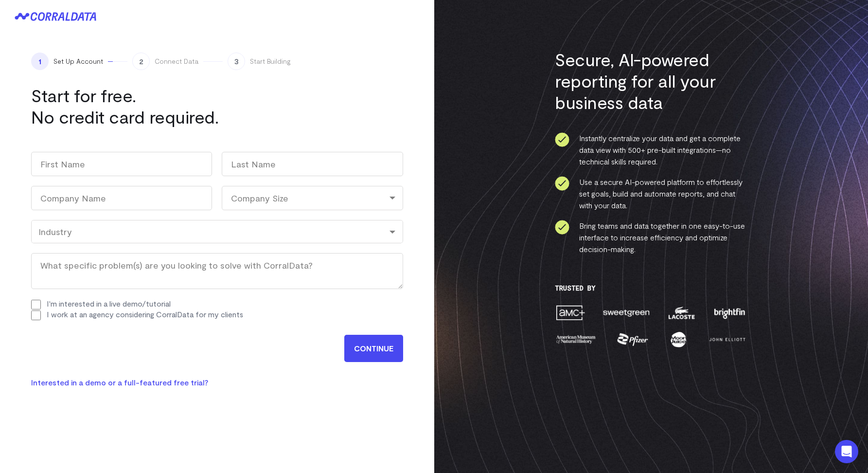  I want to click on input: Company Name, so click(122, 198).